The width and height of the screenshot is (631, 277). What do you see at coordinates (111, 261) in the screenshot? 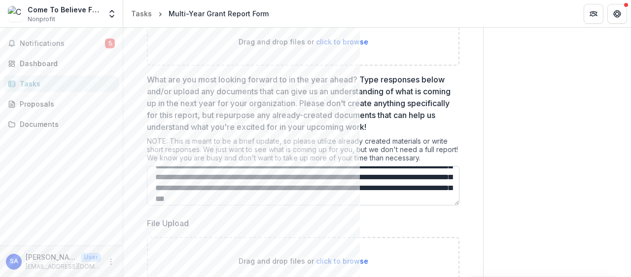
I see `button: More` at bounding box center [111, 261].